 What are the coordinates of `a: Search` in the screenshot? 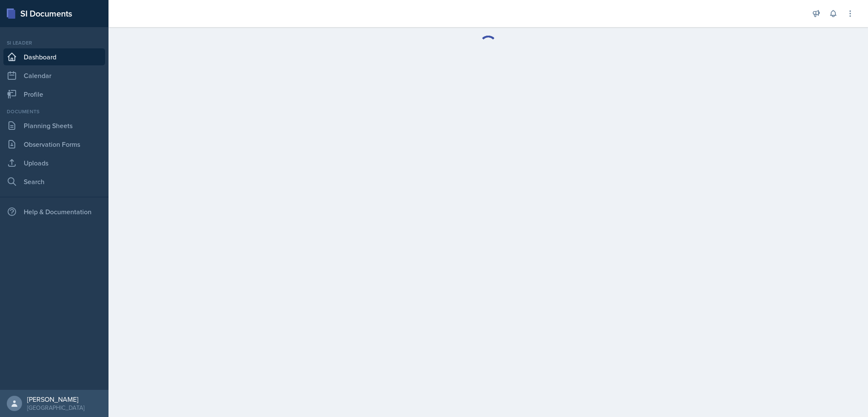 It's located at (54, 182).